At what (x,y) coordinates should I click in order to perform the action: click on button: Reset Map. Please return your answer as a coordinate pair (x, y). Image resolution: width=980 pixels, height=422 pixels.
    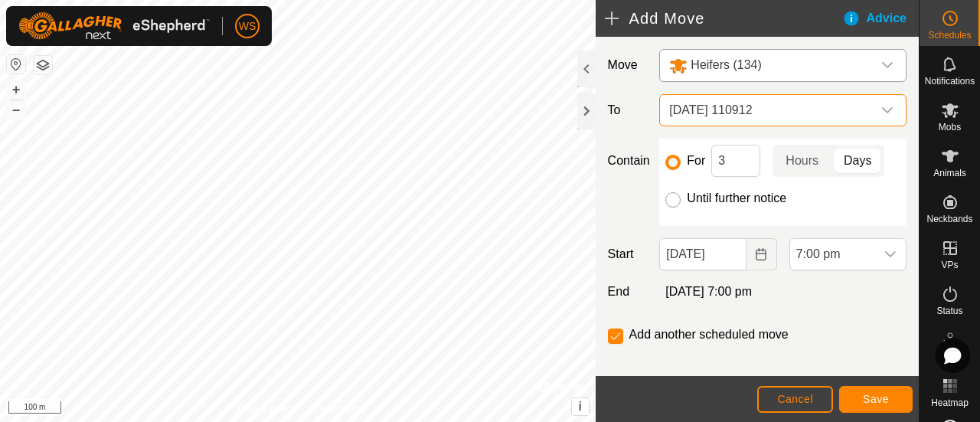
    Looking at the image, I should click on (16, 65).